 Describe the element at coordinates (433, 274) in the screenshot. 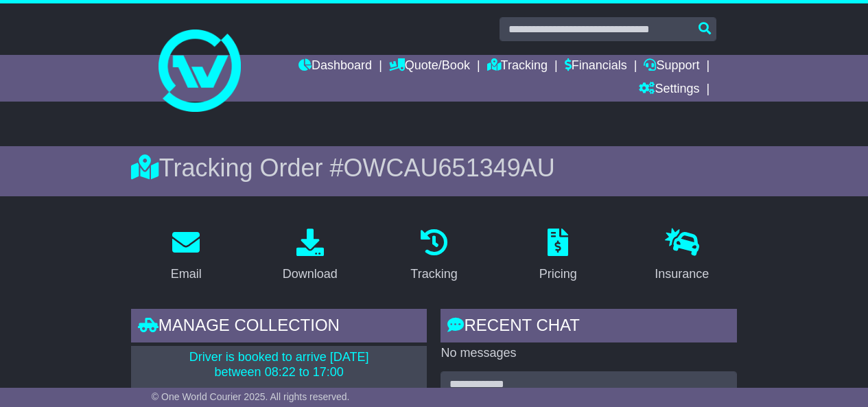

I see `div: Tracking` at that location.